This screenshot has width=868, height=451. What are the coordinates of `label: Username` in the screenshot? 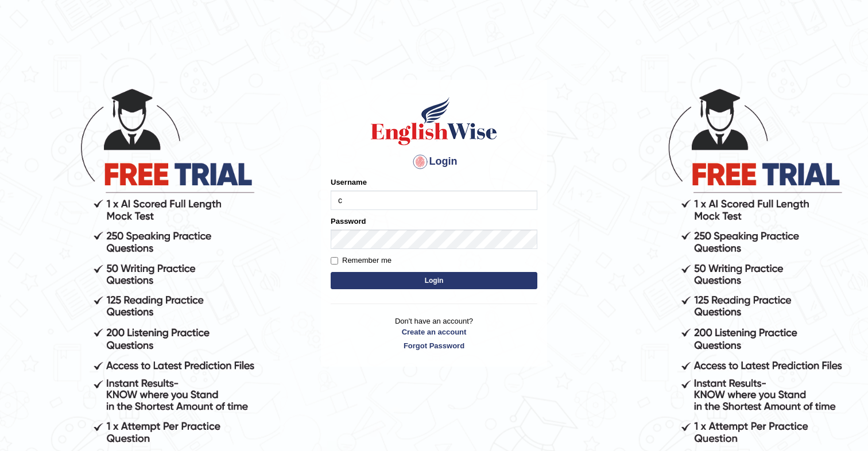 It's located at (349, 182).